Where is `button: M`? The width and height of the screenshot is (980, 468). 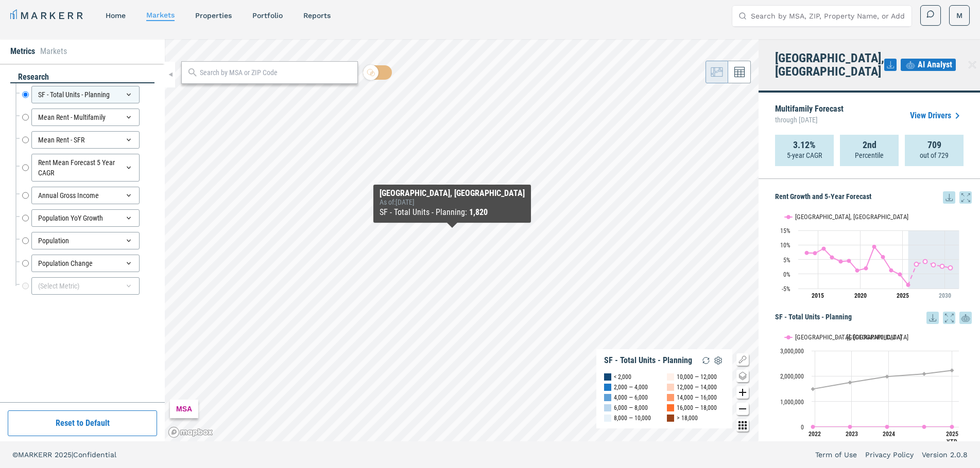
button: M is located at coordinates (959, 15).